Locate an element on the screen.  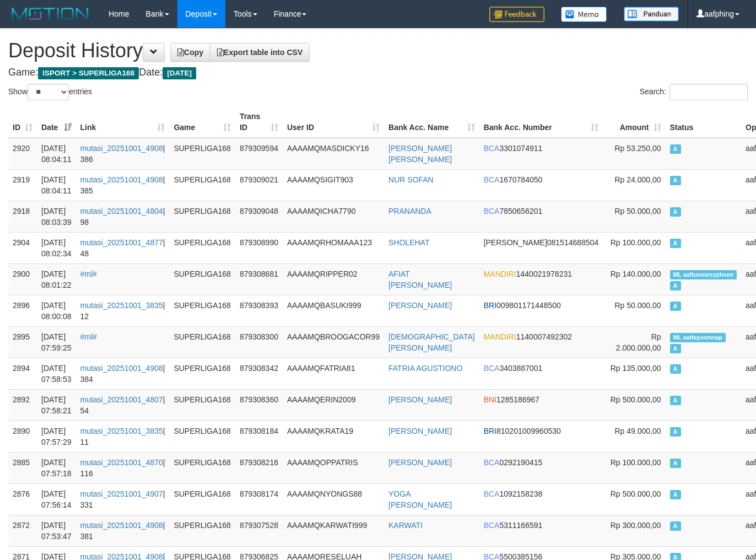
td: AAAAMQRIPPER02 is located at coordinates (334, 279).